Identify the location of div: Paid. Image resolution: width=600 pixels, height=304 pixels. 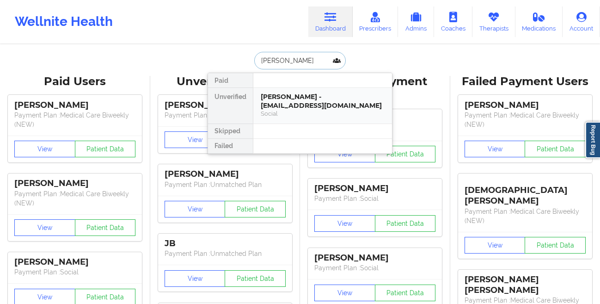
(230, 80).